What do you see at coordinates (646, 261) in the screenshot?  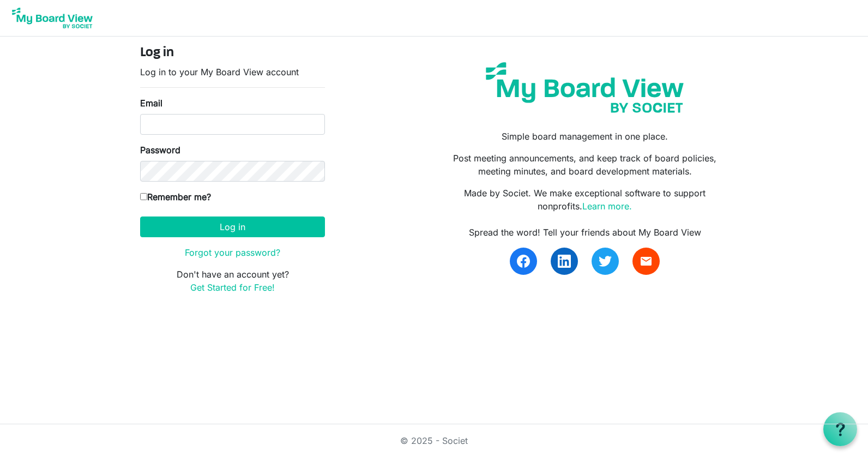 I see `span: email` at bounding box center [646, 261].